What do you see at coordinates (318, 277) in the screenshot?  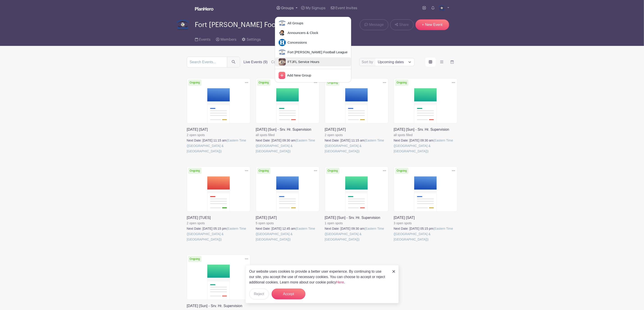 I see `p: Our website uses cookies to provide a better user experience. By continuing to use our site, you ...` at bounding box center [318, 277].